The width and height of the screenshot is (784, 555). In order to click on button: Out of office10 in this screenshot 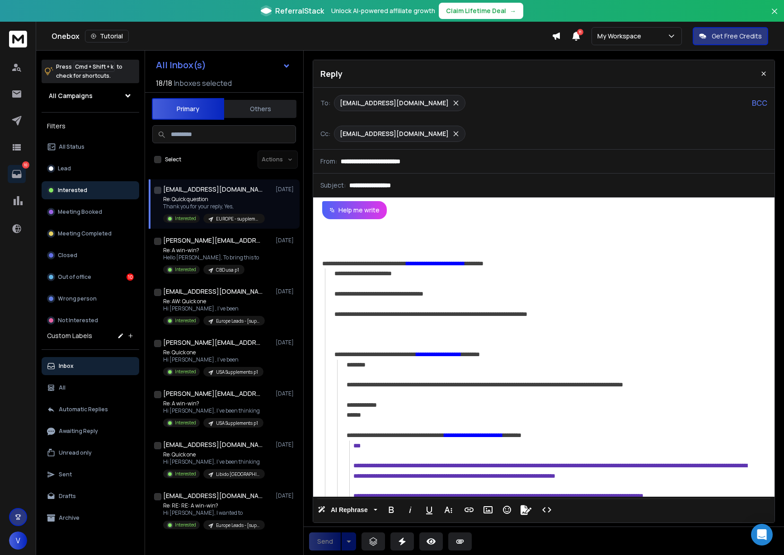, I will do `click(90, 277)`.